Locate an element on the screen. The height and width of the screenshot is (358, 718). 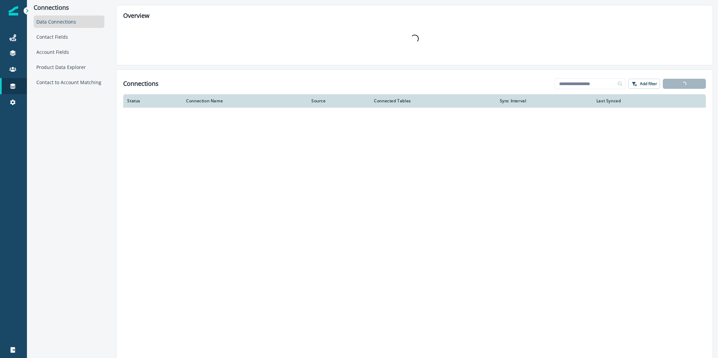
img: Inflection is located at coordinates (13, 11).